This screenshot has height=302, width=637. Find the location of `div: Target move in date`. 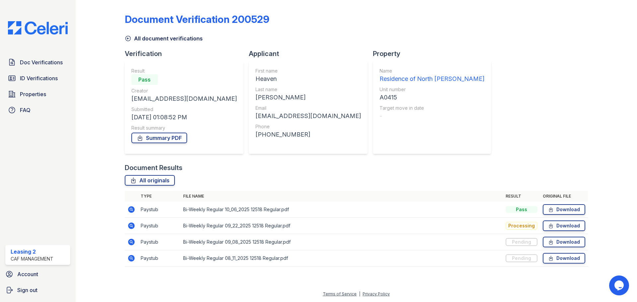

div: Target move in date is located at coordinates (432, 108).